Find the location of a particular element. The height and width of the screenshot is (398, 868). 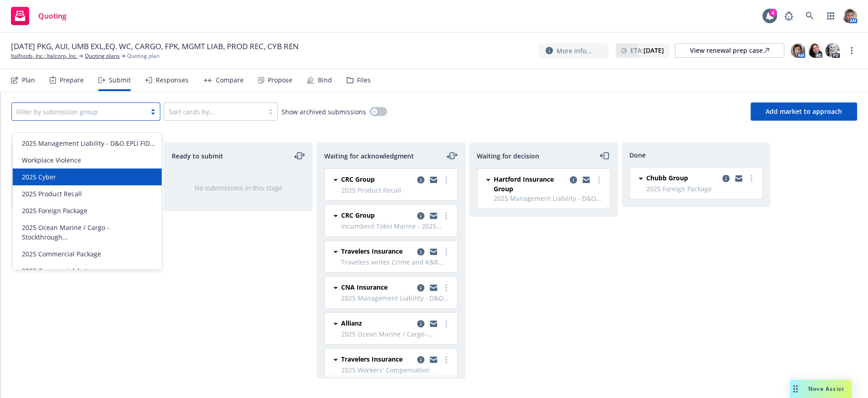

div: Bind is located at coordinates (325, 80).